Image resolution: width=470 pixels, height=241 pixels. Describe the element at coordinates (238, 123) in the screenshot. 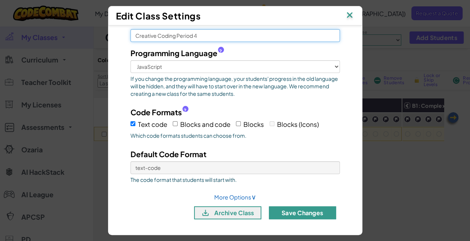

I see `input: Blocks` at that location.